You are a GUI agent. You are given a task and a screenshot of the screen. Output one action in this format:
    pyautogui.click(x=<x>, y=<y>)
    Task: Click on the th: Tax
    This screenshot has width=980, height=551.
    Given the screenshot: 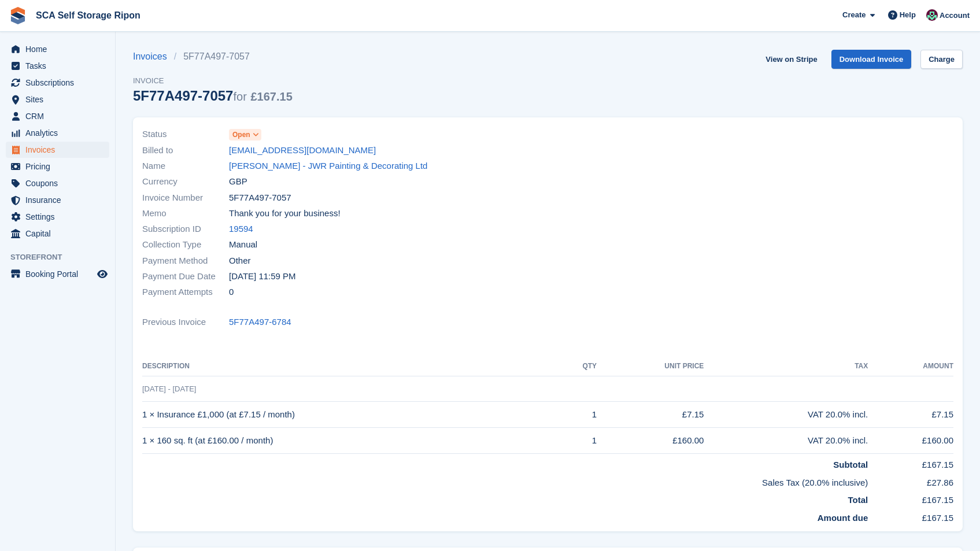 What is the action you would take?
    pyautogui.click(x=785, y=366)
    